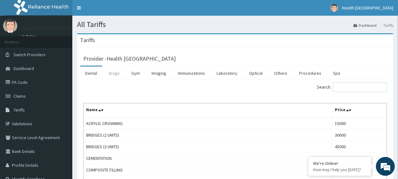 The width and height of the screenshot is (398, 179). Describe the element at coordinates (227, 73) in the screenshot. I see `a: Laboratory` at that location.